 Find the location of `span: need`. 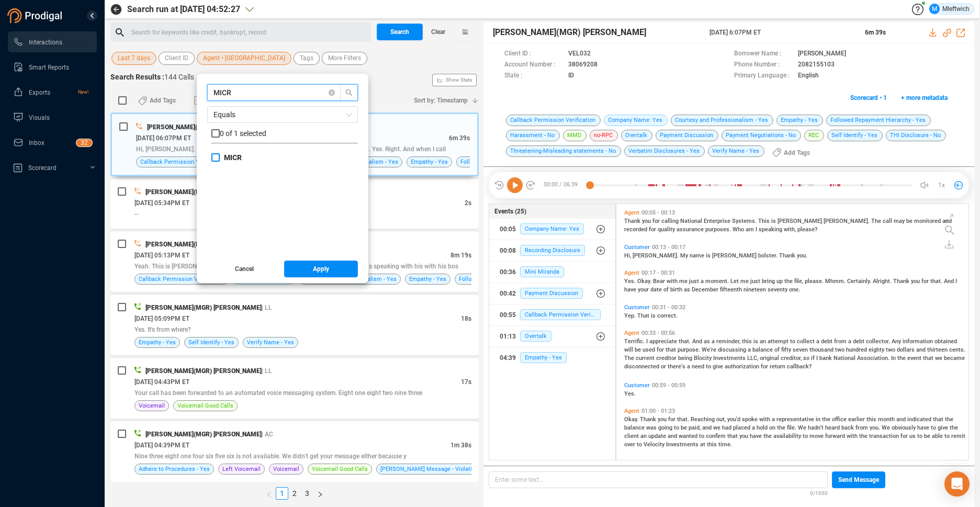

span: need is located at coordinates (698, 366).